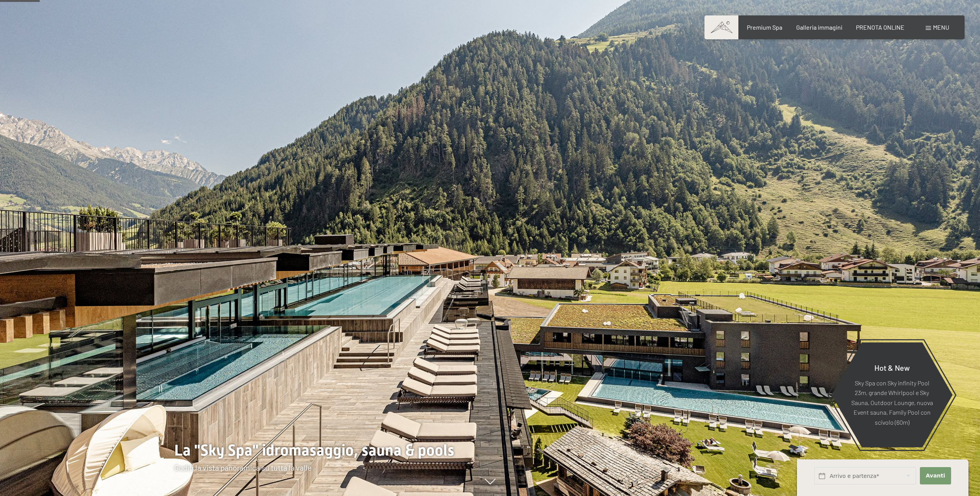 The image size is (980, 496). What do you see at coordinates (819, 27) in the screenshot?
I see `span: Galleria immagini` at bounding box center [819, 27].